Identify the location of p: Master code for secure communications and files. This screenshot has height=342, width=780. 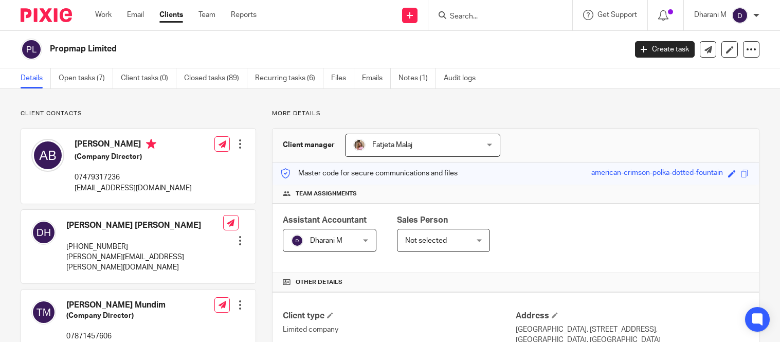
(369, 173).